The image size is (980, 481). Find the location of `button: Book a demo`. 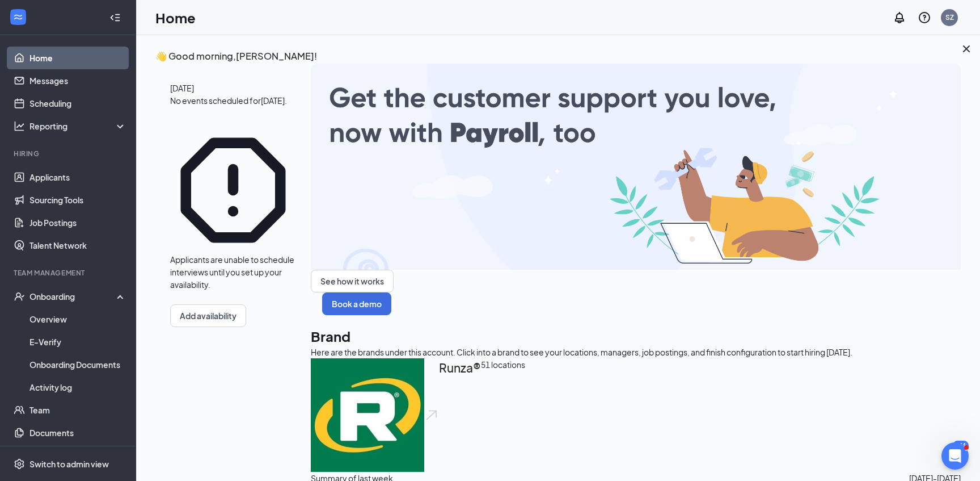

button: Book a demo is located at coordinates (356, 303).